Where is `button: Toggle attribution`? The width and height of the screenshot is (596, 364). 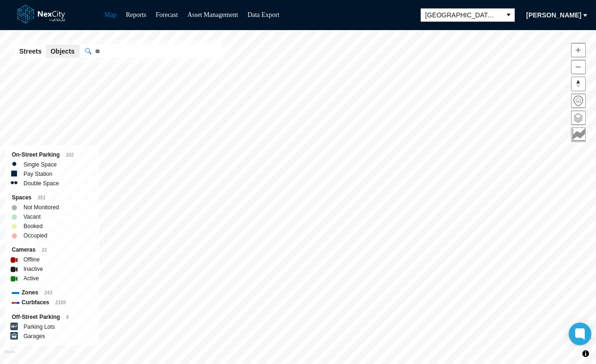
button: Toggle attribution is located at coordinates (586, 354).